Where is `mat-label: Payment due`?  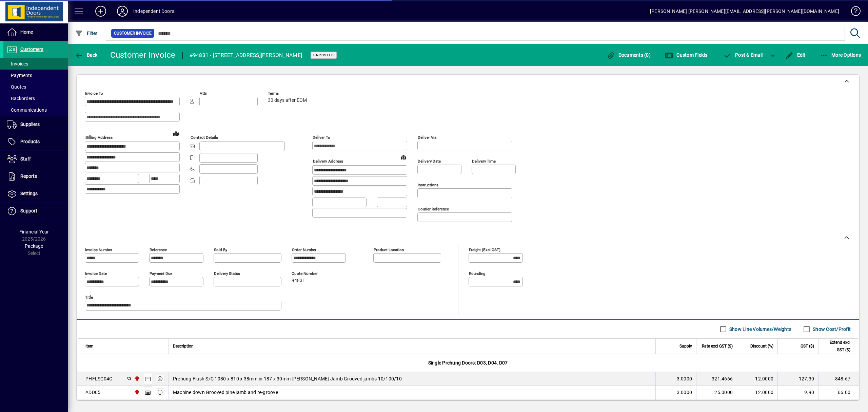
mat-label: Payment due is located at coordinates (161, 273).